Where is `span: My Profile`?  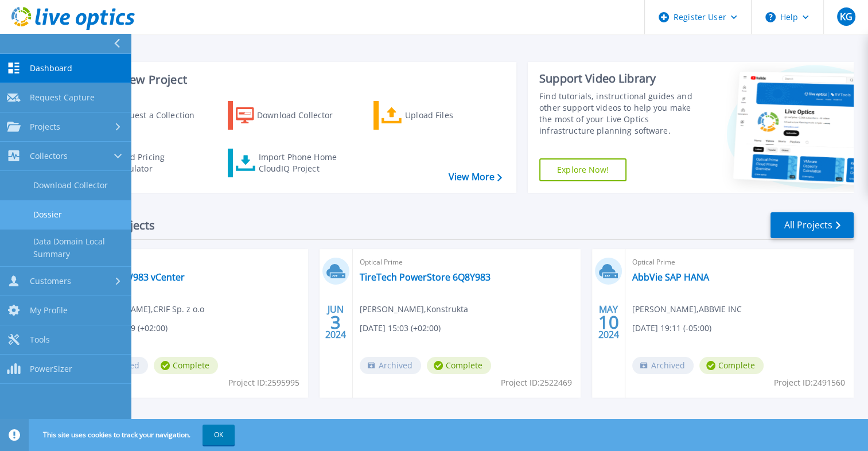 span: My Profile is located at coordinates (49, 310).